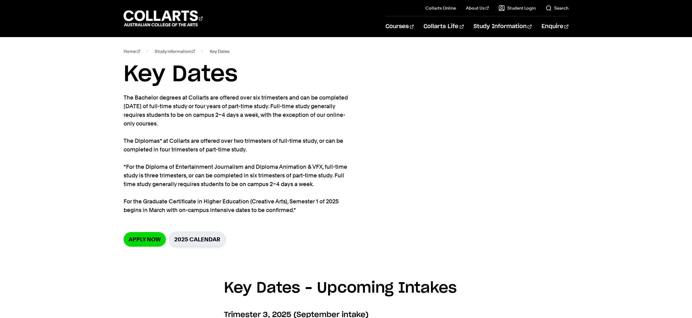 This screenshot has height=318, width=692. What do you see at coordinates (175, 51) in the screenshot?
I see `a: Study information` at bounding box center [175, 51].